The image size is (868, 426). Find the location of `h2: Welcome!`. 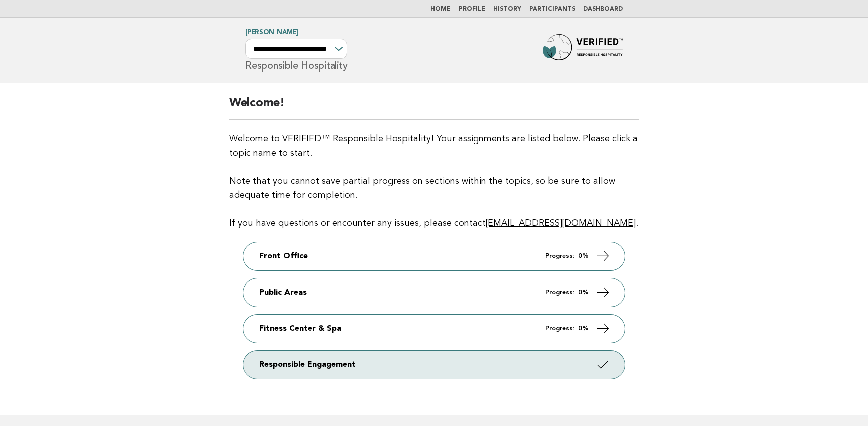

h2: Welcome! is located at coordinates (434, 108).